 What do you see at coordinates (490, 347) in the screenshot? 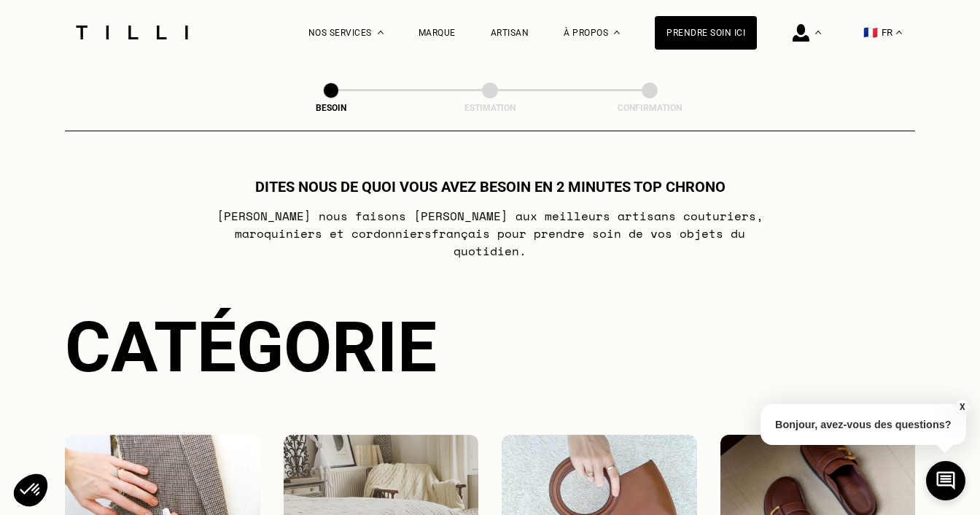
I see `div: Catégorie` at bounding box center [490, 347].